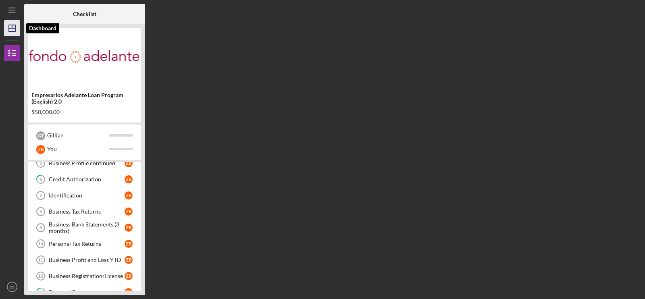 The width and height of the screenshot is (645, 299). What do you see at coordinates (87, 195) in the screenshot?
I see `div: Identification` at bounding box center [87, 195].